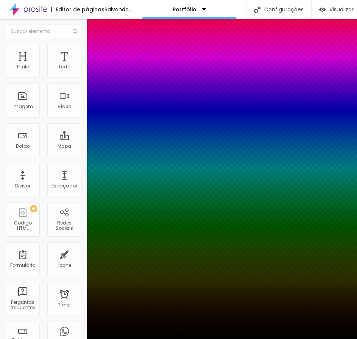 The image size is (357, 339). I want to click on div: Título, so click(23, 67).